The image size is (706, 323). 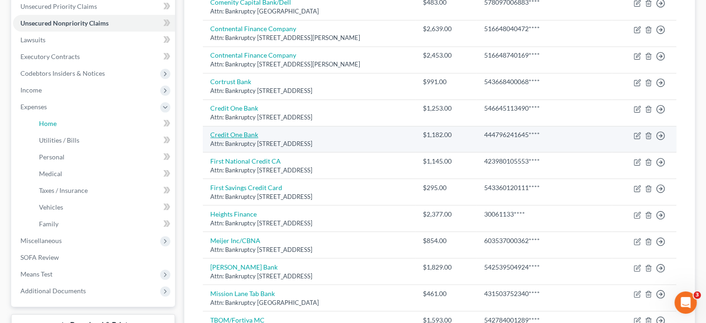 I want to click on a: Unsecured Nonpriority Claims, so click(x=94, y=23).